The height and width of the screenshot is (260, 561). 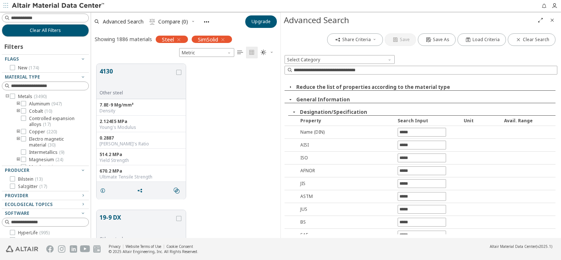 What do you see at coordinates (57, 122) in the screenshot?
I see `span: Controlled expansion alloys` at bounding box center [57, 122].